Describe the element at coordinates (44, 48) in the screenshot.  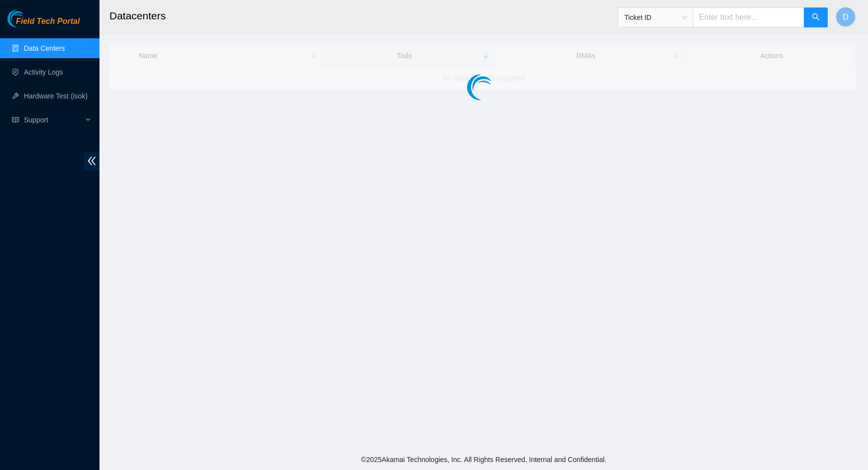
I see `a: Data Centers` at that location.